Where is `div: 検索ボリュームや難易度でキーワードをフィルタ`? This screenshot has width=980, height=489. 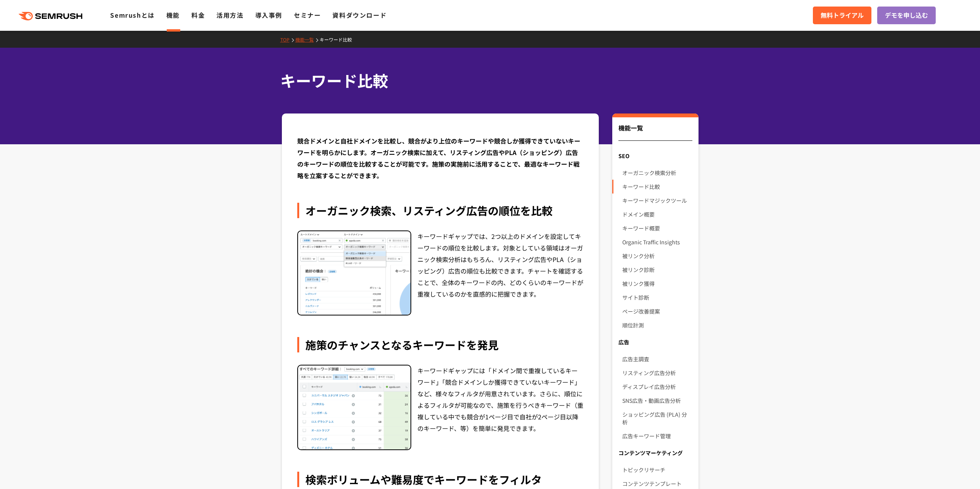
div: 検索ボリュームや難易度でキーワードをフィルタ is located at coordinates (441, 479).